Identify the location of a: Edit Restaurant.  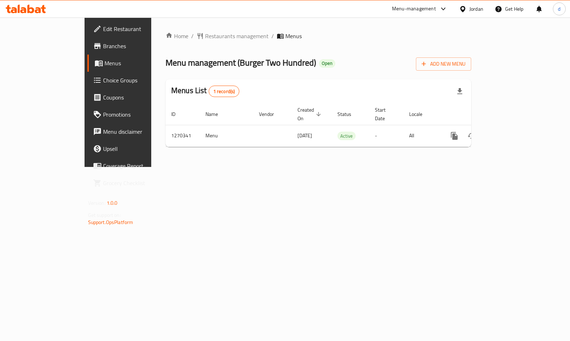
(133, 29).